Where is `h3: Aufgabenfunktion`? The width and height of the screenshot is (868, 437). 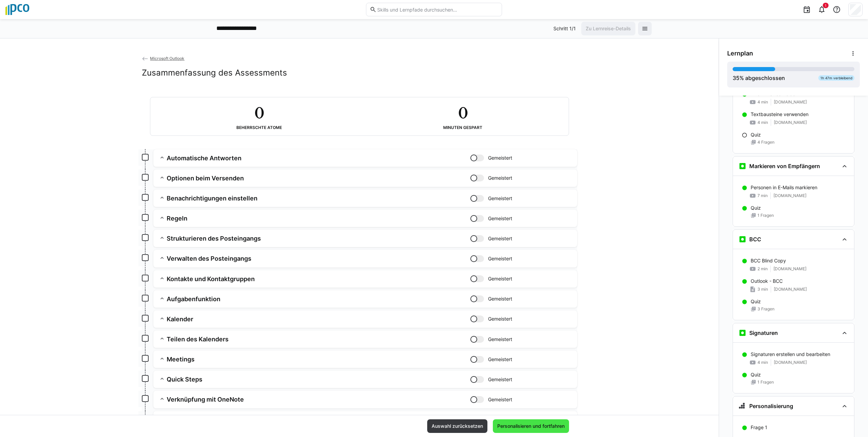 h3: Aufgabenfunktion is located at coordinates (318, 298).